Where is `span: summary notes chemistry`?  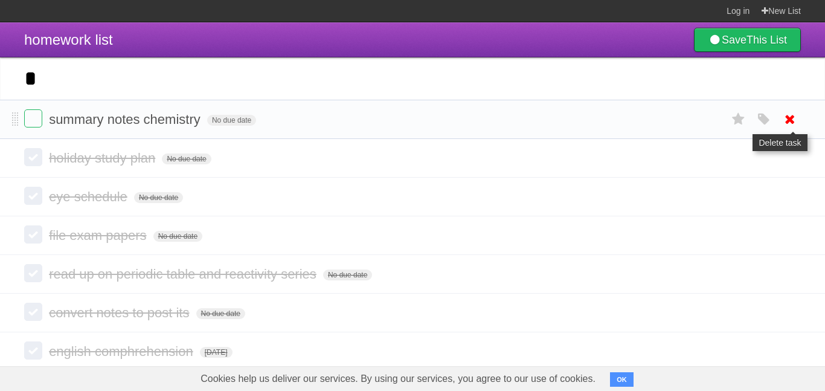
span: summary notes chemistry is located at coordinates (126, 119).